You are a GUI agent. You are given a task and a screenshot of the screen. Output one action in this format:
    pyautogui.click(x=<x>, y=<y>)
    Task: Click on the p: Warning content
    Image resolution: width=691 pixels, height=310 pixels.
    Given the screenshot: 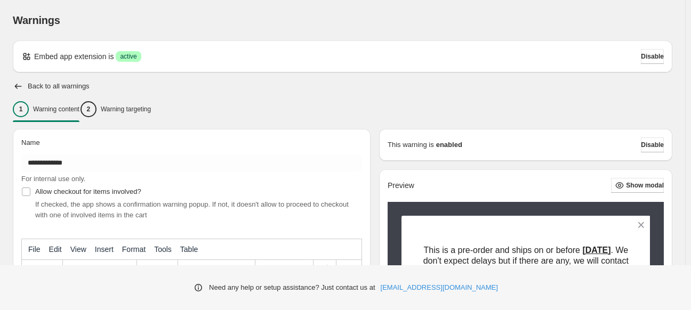 What is the action you would take?
    pyautogui.click(x=56, y=109)
    